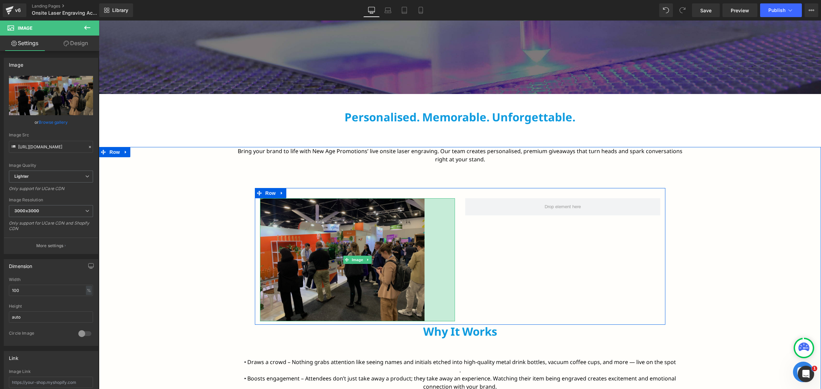 The width and height of the screenshot is (821, 389). What do you see at coordinates (51, 372) in the screenshot?
I see `div: Image Link` at bounding box center [51, 372].